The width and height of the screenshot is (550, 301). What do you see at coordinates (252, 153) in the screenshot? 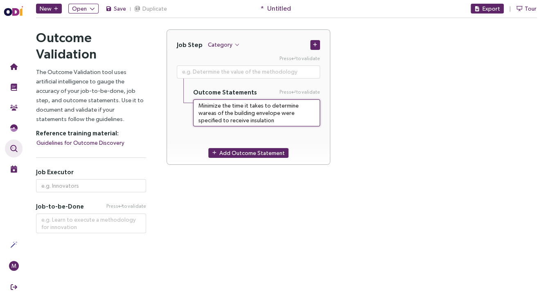
I see `span: Add Outcome Statement` at bounding box center [252, 153].